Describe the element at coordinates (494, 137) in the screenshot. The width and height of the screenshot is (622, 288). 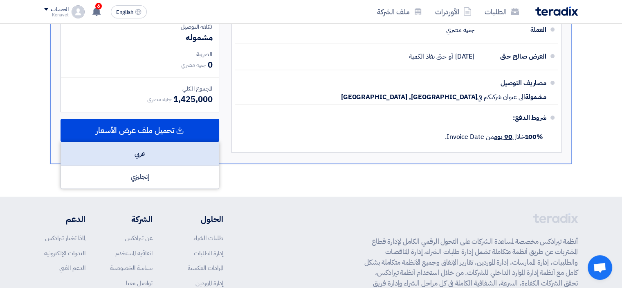
I see `span: خلال من Invoice Date.` at that location.